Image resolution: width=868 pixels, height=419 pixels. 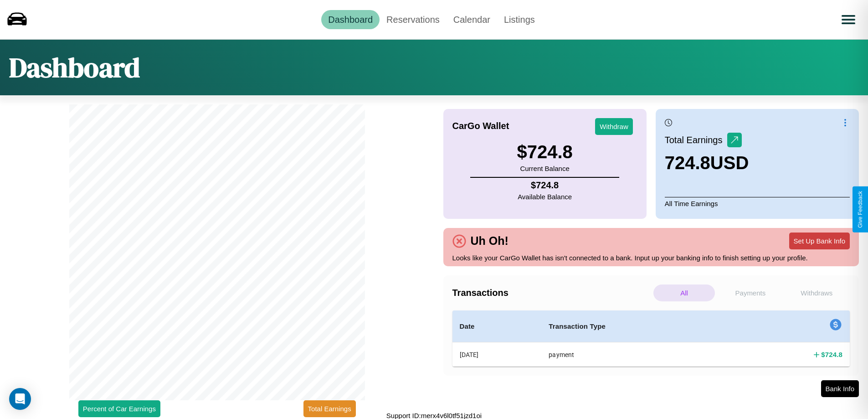 What do you see at coordinates (497, 326) in the screenshot?
I see `h4: Date` at bounding box center [497, 326].